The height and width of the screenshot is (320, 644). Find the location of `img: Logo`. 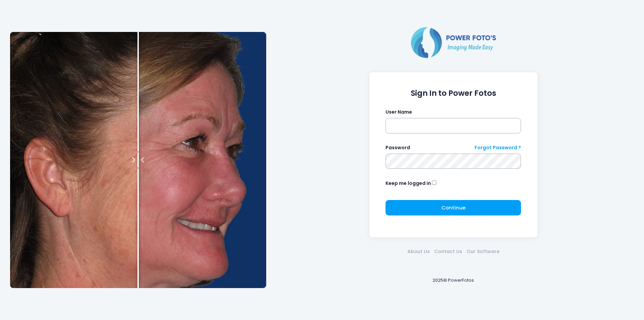

img: Logo is located at coordinates (453, 42).